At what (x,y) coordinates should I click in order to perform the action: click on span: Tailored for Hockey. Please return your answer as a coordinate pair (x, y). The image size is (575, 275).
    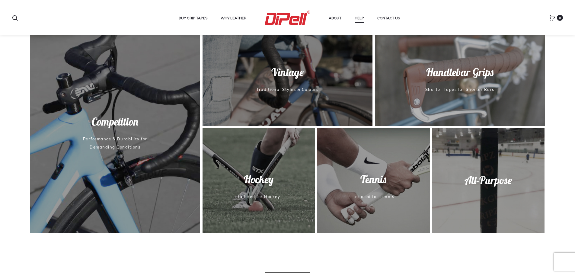
    Looking at the image, I should click on (259, 197).